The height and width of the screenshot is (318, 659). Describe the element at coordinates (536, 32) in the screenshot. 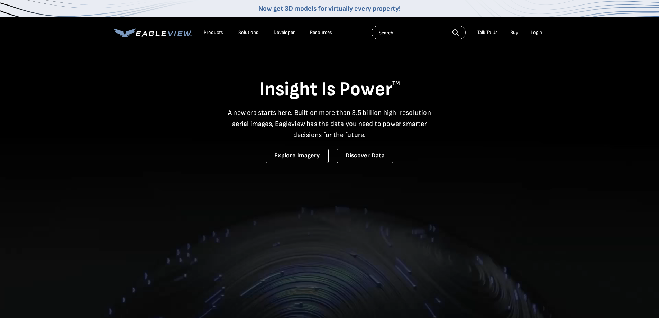

I see `div: Login` at that location.